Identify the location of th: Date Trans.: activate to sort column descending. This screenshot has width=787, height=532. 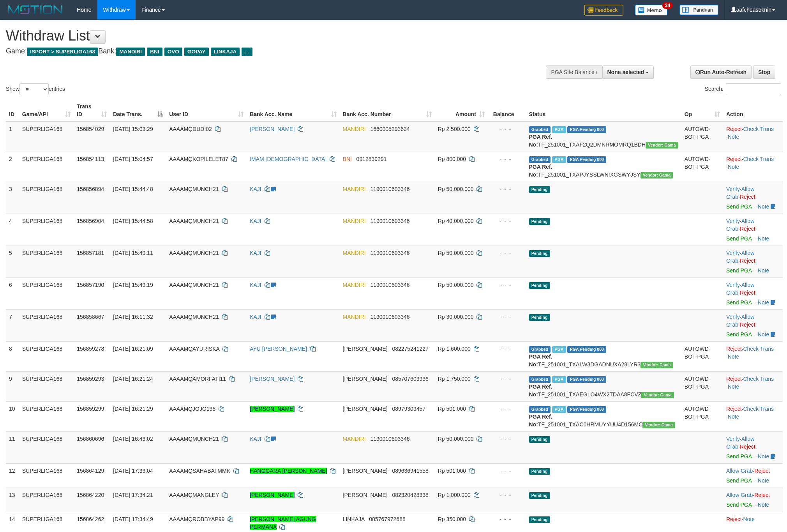
(138, 111).